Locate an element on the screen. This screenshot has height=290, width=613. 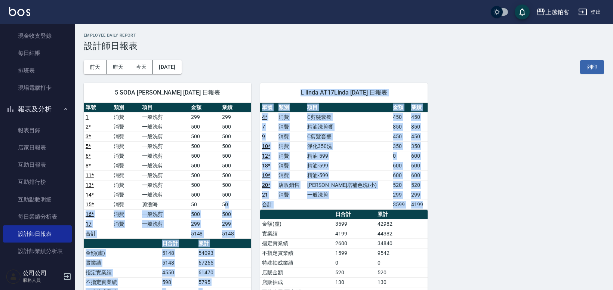
td: 2600 is located at coordinates (354, 243).